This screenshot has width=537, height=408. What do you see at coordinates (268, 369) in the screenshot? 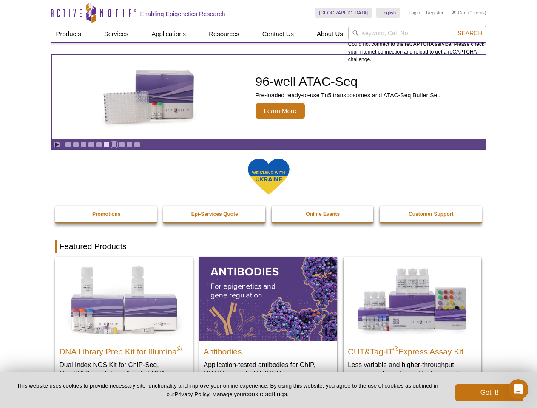
I see `p: Application-tested antibodies for ChIP, CUT&Tag, and CUT&RUN.` at bounding box center [268, 369].